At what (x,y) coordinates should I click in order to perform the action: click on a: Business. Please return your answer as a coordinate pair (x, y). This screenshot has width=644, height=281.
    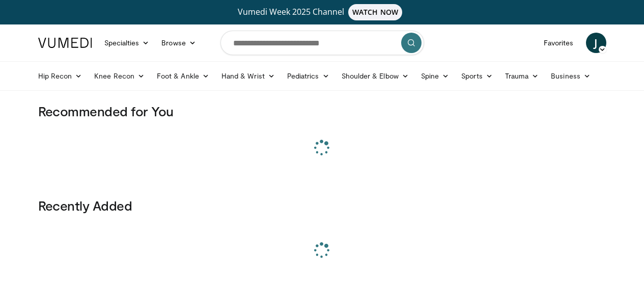
    Looking at the image, I should click on (571, 76).